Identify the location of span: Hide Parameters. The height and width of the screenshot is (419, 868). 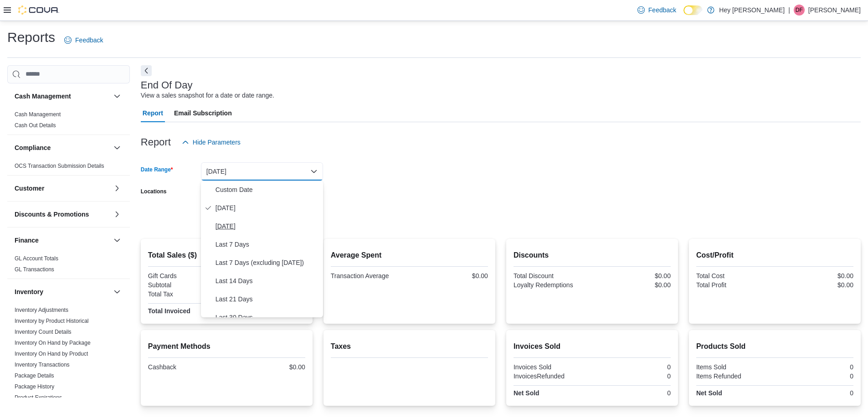
(216, 142).